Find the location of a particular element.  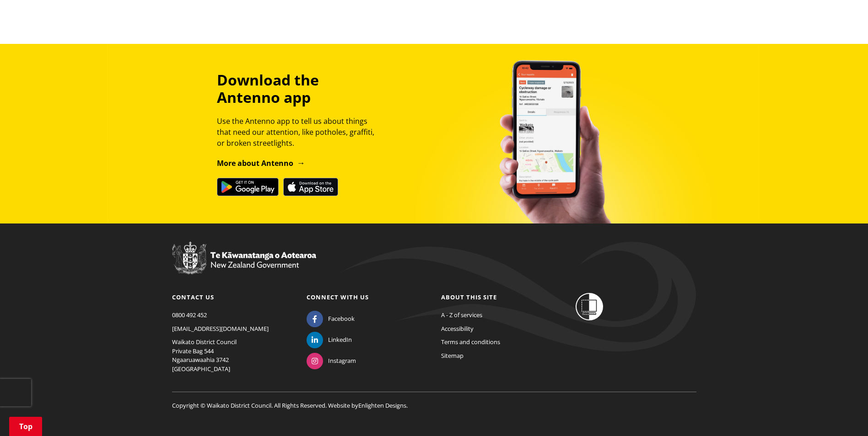

span: LinkedIn is located at coordinates (340, 340).